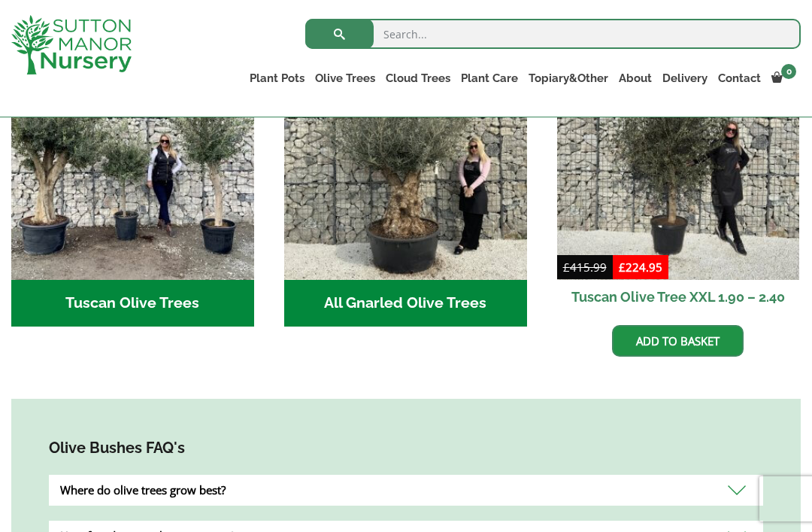  Describe the element at coordinates (132, 158) in the screenshot. I see `img: Tuscan Olive Trees` at that location.